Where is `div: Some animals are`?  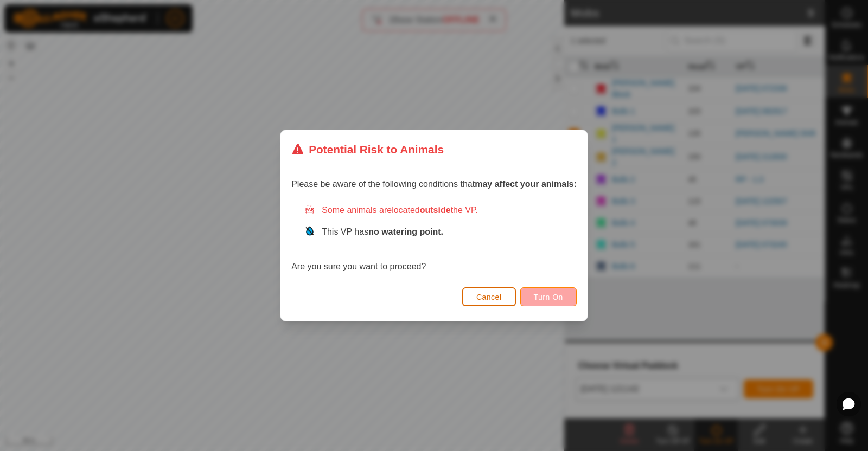 div: Some animals are is located at coordinates (440, 211).